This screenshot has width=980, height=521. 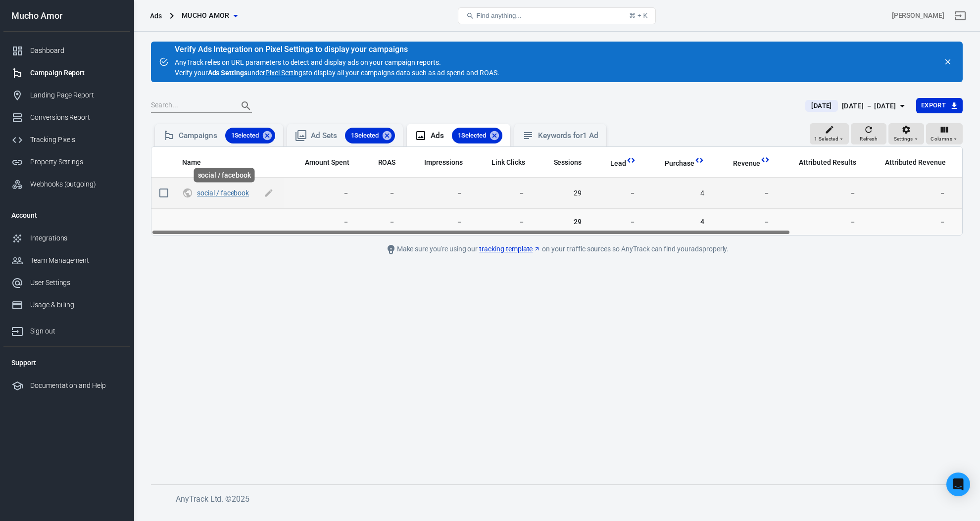 I want to click on button: 1 Selected, so click(x=828, y=134).